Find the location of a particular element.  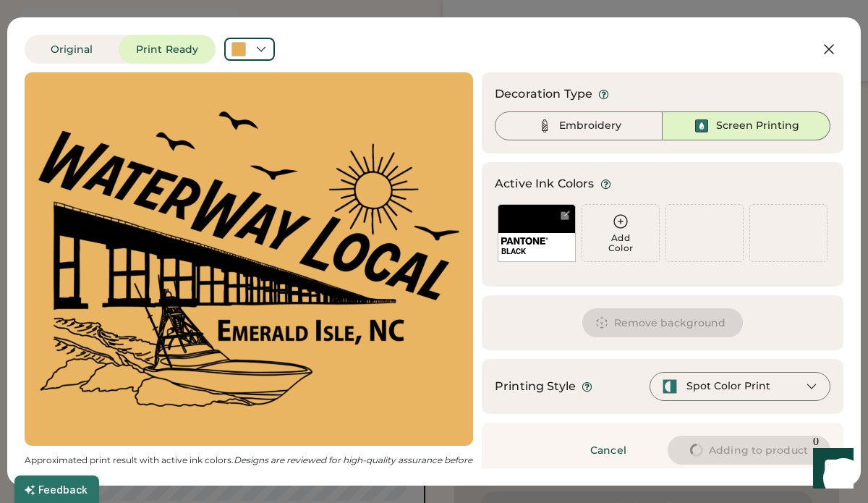

img: spot-color-green.svg is located at coordinates (670, 386).